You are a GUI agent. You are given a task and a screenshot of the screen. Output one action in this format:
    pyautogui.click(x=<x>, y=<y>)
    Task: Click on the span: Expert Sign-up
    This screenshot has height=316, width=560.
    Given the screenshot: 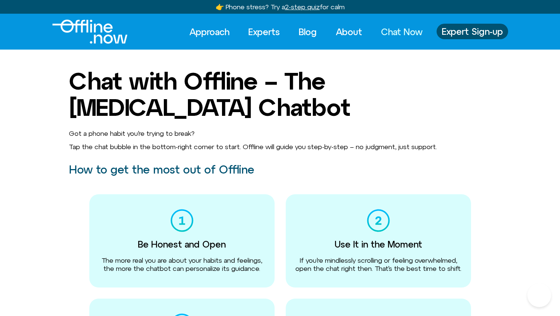 What is the action you would take?
    pyautogui.click(x=472, y=31)
    